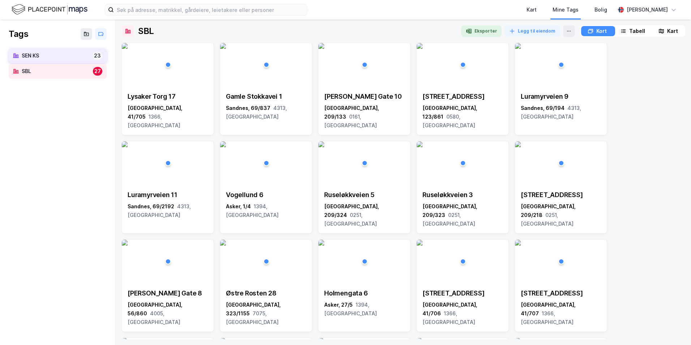 Image resolution: width=691 pixels, height=345 pixels. What do you see at coordinates (266, 293) in the screenshot?
I see `div: Østre Rosten 28` at bounding box center [266, 293].